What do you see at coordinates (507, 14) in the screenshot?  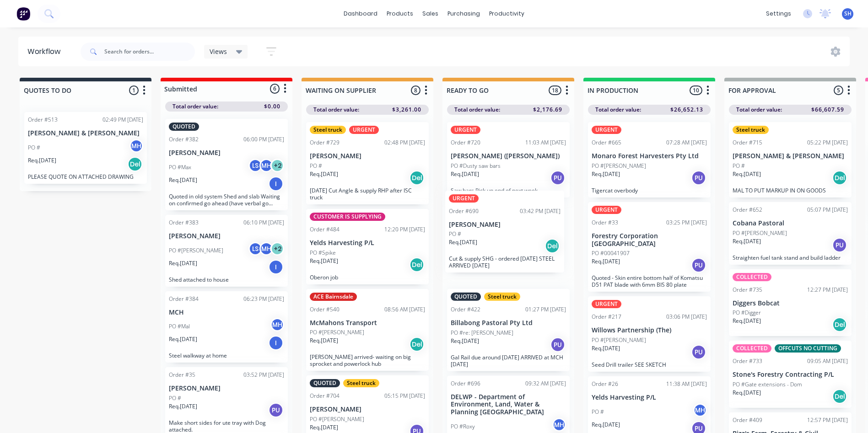 I see `div: productivity` at bounding box center [507, 14].